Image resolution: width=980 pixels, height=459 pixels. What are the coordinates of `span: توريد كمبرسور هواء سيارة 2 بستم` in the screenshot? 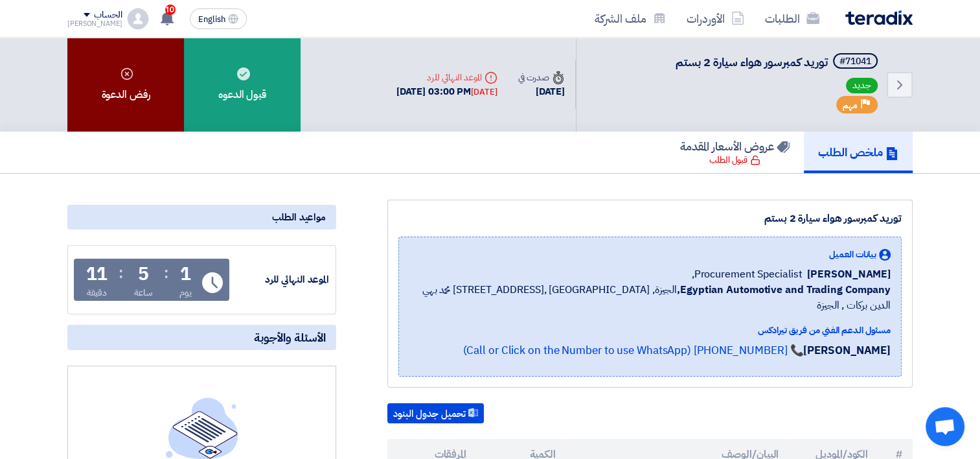 It's located at (752, 62).